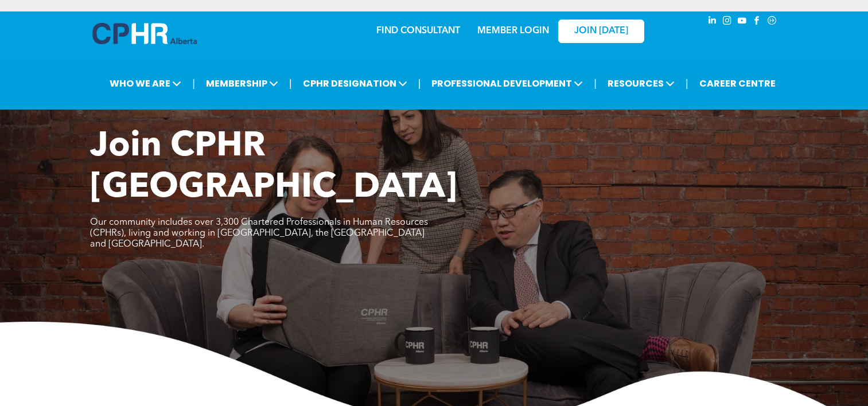  I want to click on a: MEMBER LOGIN, so click(513, 31).